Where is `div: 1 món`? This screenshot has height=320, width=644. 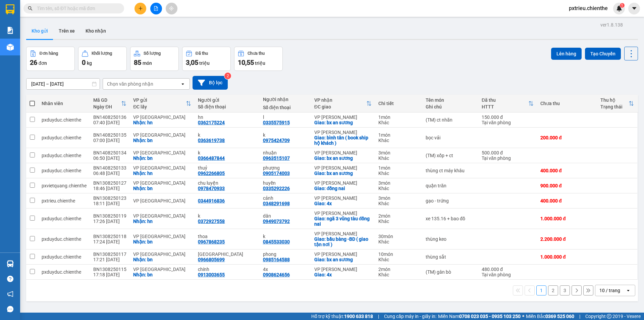
div: 1 món is located at coordinates (399, 135).